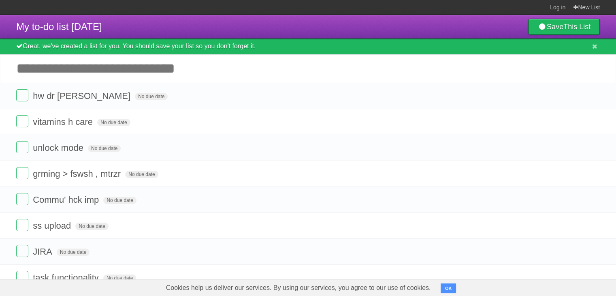  I want to click on span: JIRA, so click(43, 251).